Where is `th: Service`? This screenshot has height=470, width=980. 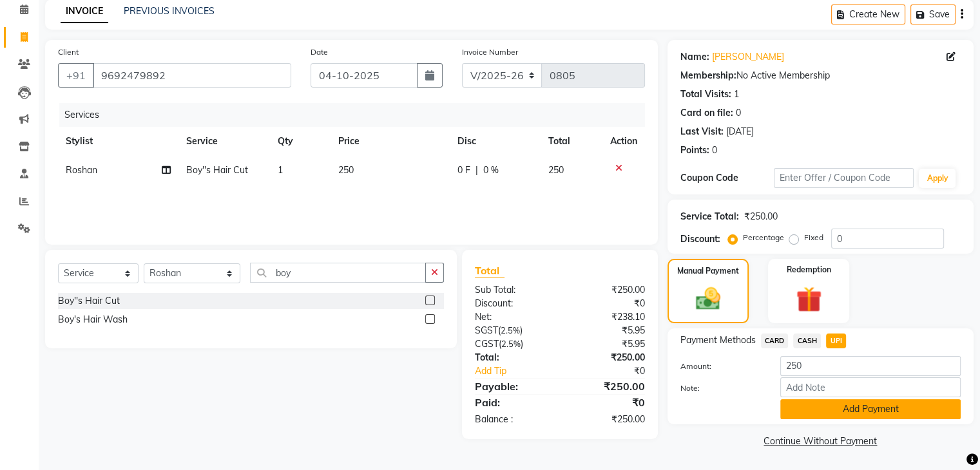 th: Service is located at coordinates (224, 141).